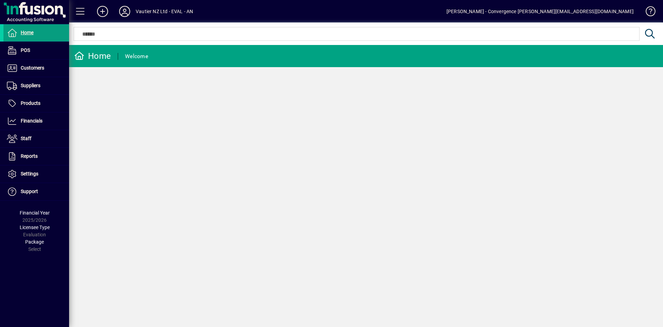 The image size is (663, 327). What do you see at coordinates (30, 85) in the screenshot?
I see `span: Suppliers` at bounding box center [30, 85].